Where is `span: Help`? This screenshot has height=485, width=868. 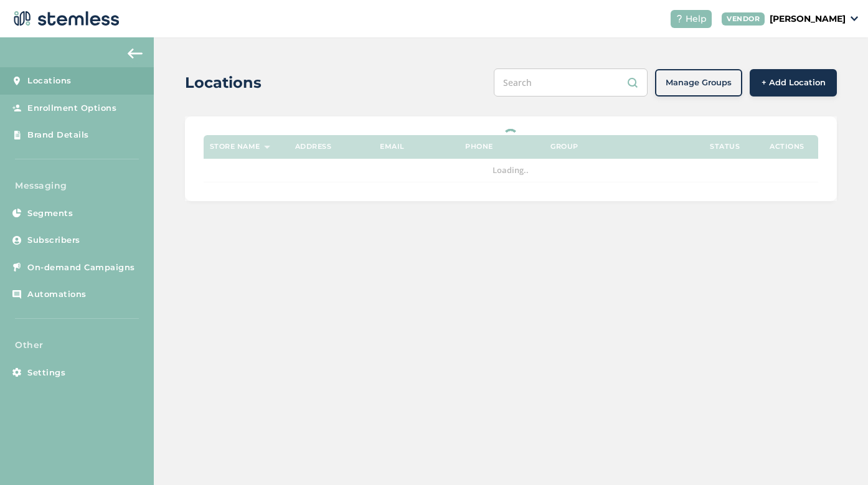 span: Help is located at coordinates (696, 19).